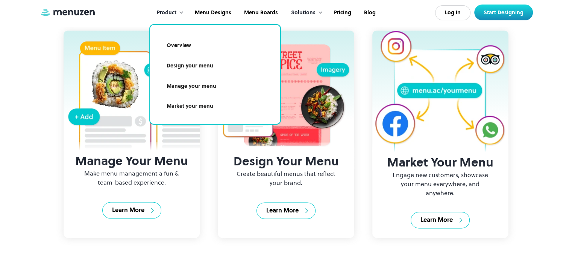 The height and width of the screenshot is (278, 572). What do you see at coordinates (286, 178) in the screenshot?
I see `p: Create beautiful menus that reflect your brand.` at bounding box center [286, 178].